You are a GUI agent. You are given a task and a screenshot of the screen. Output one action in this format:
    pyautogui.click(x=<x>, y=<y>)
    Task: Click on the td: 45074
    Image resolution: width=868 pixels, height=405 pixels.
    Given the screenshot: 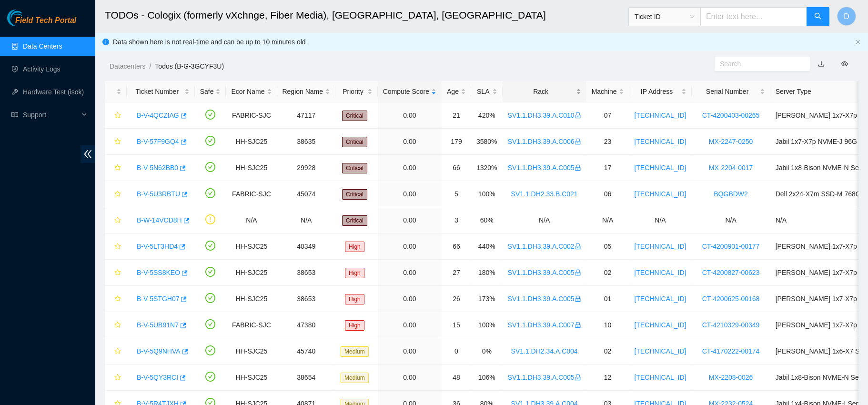 What is the action you would take?
    pyautogui.click(x=306, y=194)
    